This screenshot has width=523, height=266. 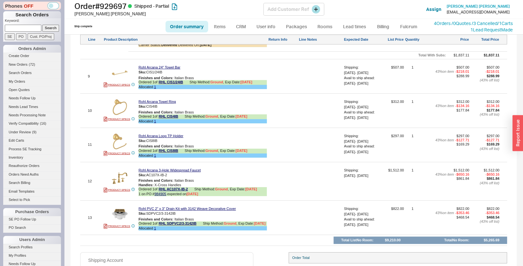 I want to click on div: Return Info, so click(x=283, y=39).